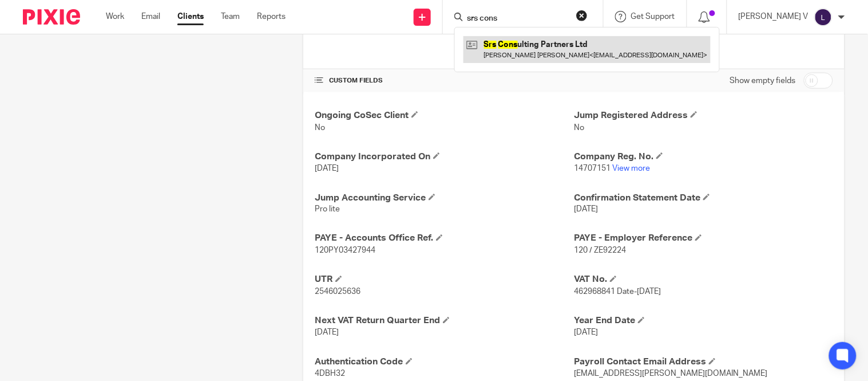  I want to click on h4: Ongoing CoSec Client, so click(444, 115).